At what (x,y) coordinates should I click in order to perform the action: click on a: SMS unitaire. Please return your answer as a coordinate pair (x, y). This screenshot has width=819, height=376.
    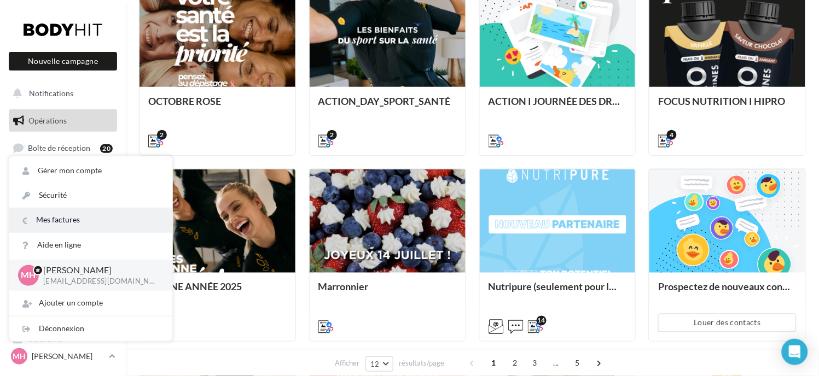
    Looking at the image, I should click on (63, 230).